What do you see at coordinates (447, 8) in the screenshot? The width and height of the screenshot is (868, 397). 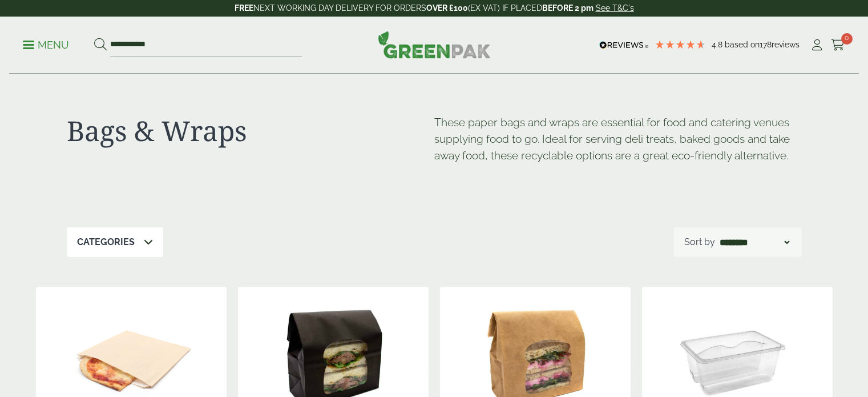 I see `strong: OVER £100` at bounding box center [447, 8].